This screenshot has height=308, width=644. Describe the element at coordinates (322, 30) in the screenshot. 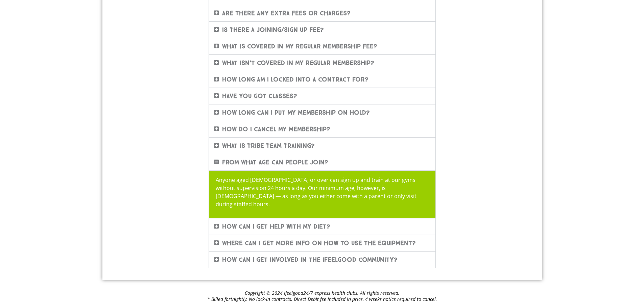

I see `div: Is There A Joining/Sign Up Fee?` at that location.